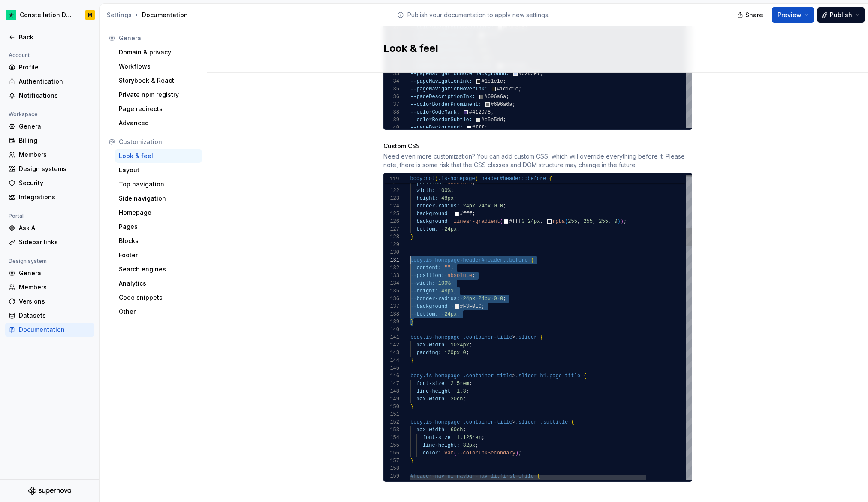 The image size is (868, 502). Describe the element at coordinates (391, 369) in the screenshot. I see `div: 145` at that location.